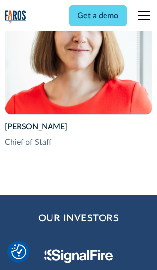 Image resolution: width=157 pixels, height=270 pixels. I want to click on h2: Our Investors, so click(79, 218).